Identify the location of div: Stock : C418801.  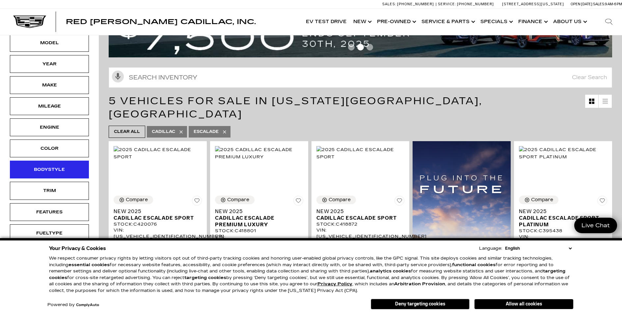
(259, 231).